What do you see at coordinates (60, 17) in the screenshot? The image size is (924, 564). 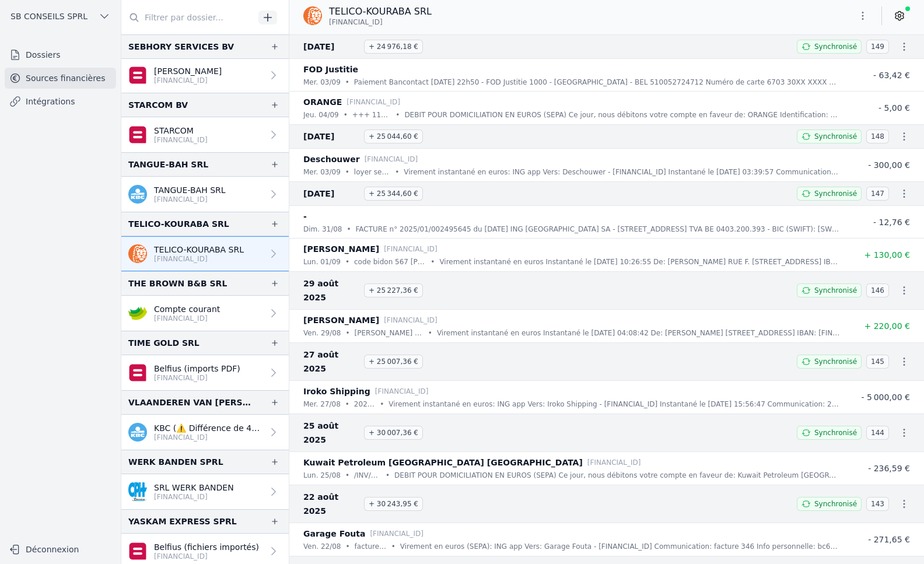 I see `button: SB CONSEILS SPRL` at bounding box center [60, 17].